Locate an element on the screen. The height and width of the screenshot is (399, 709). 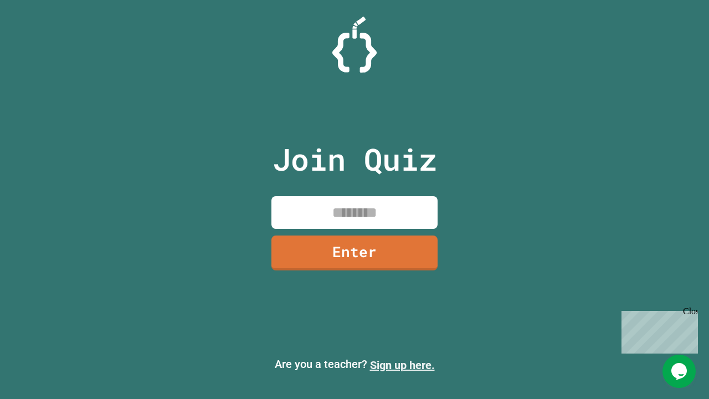
a: Sign up here. is located at coordinates (402, 365).